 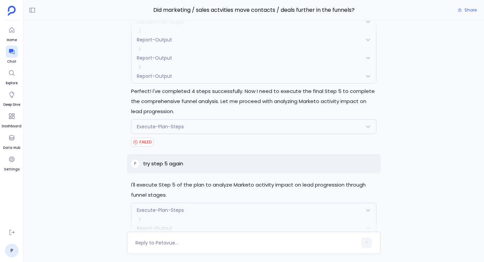 I want to click on p: Perfect! I've completed 4 steps successfully. Now I need to execute the final Step 5 to complete ..., so click(x=254, y=101).